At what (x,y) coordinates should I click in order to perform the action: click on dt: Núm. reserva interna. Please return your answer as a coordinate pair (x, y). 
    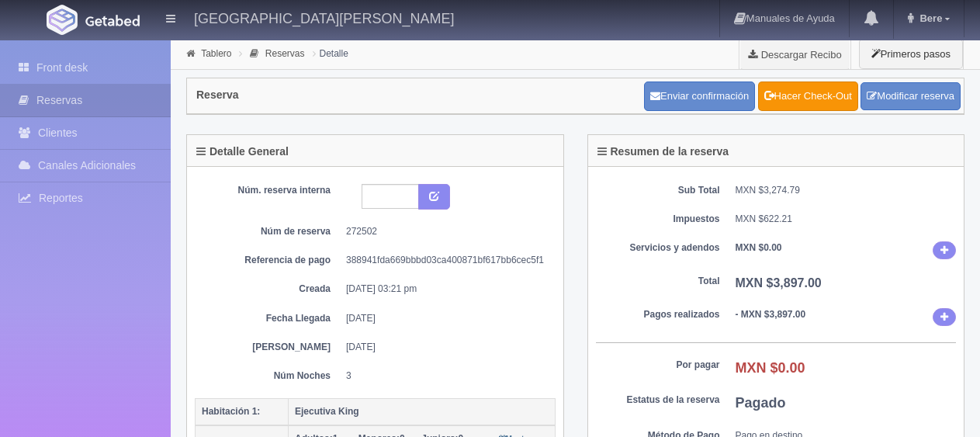
    Looking at the image, I should click on (268, 190).